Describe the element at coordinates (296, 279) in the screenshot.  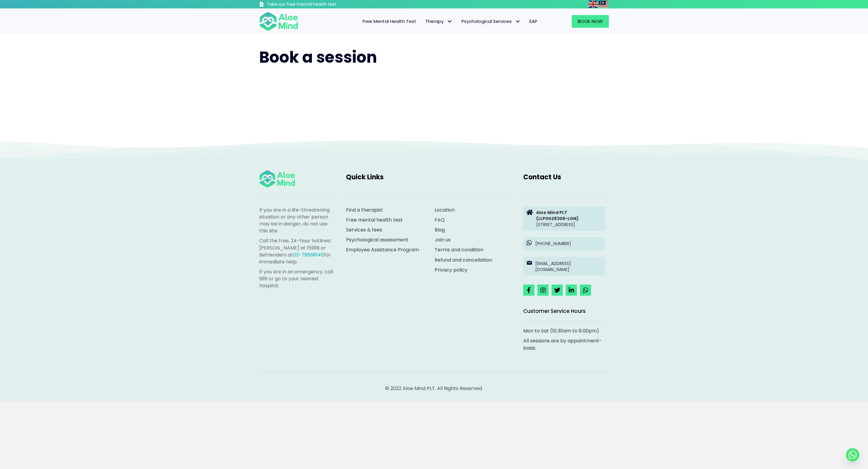
I see `p: If you are in an emergency, call 999 or go to your nearest hospital.` at that location.